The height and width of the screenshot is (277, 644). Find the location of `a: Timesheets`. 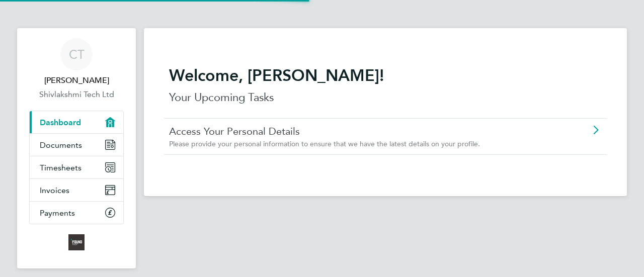

a: Timesheets is located at coordinates (77, 167).